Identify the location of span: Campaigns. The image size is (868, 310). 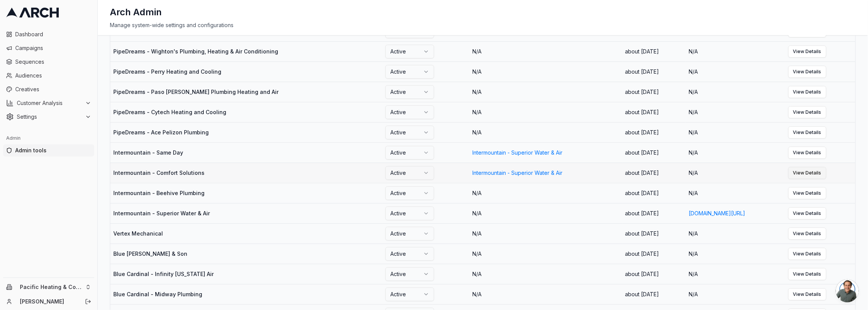
(53, 48).